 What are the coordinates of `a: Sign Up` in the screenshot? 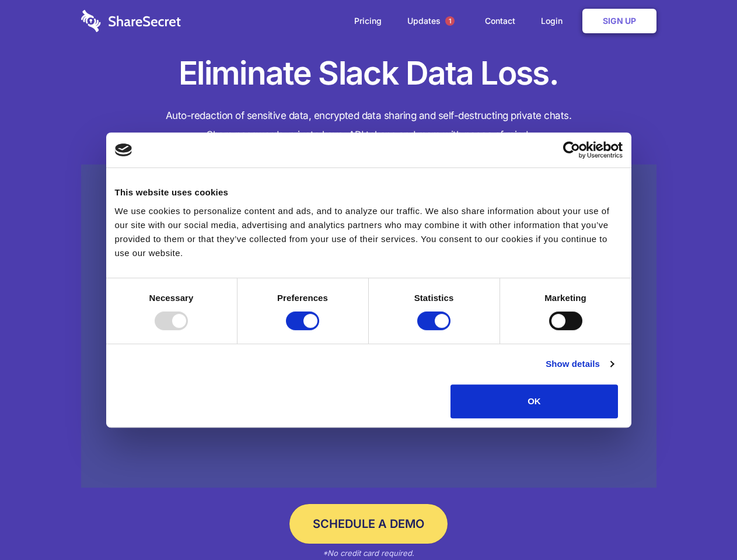 It's located at (619, 21).